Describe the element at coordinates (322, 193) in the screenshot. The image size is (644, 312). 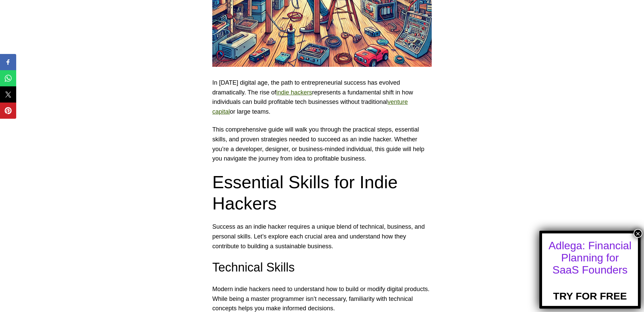
I see `h2: Essential Skills for Indie Hackers` at that location.